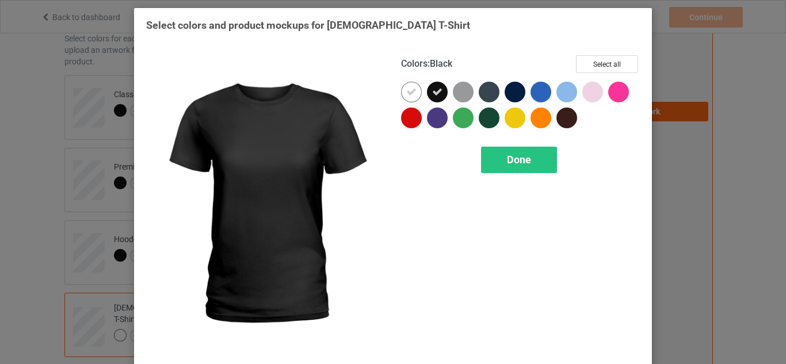  What do you see at coordinates (441, 63) in the screenshot?
I see `span: Black` at bounding box center [441, 63].